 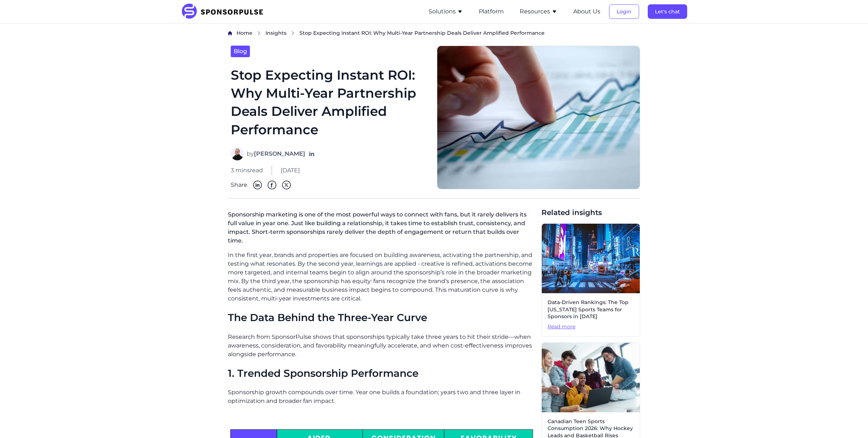 What do you see at coordinates (667, 12) in the screenshot?
I see `button: Let's chat` at bounding box center [667, 12].